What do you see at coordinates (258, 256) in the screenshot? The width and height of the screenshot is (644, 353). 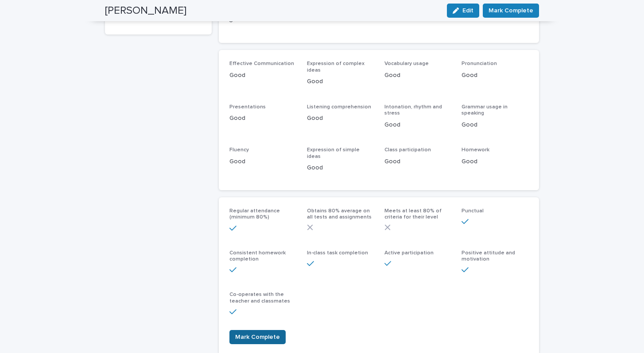 I see `span: Consistent homework completion` at bounding box center [258, 256].